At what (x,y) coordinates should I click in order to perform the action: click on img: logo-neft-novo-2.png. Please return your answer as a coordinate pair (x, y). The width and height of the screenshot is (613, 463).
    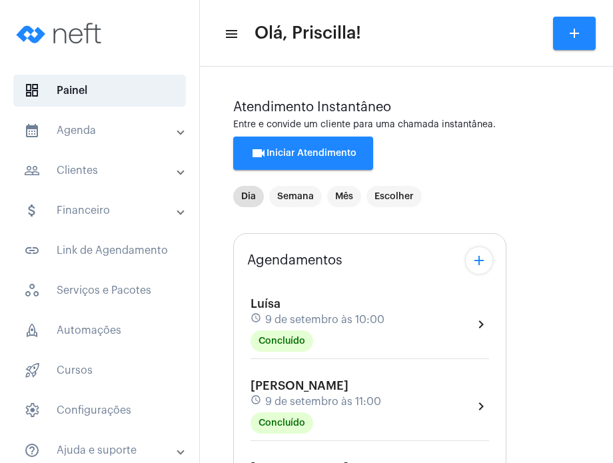
    Looking at the image, I should click on (61, 33).